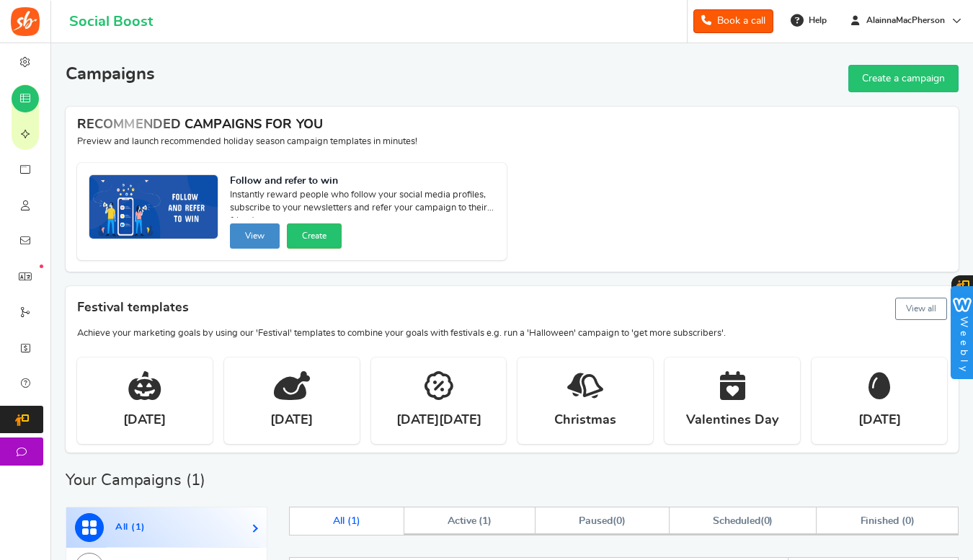  Describe the element at coordinates (596, 521) in the screenshot. I see `span: Paused` at that location.